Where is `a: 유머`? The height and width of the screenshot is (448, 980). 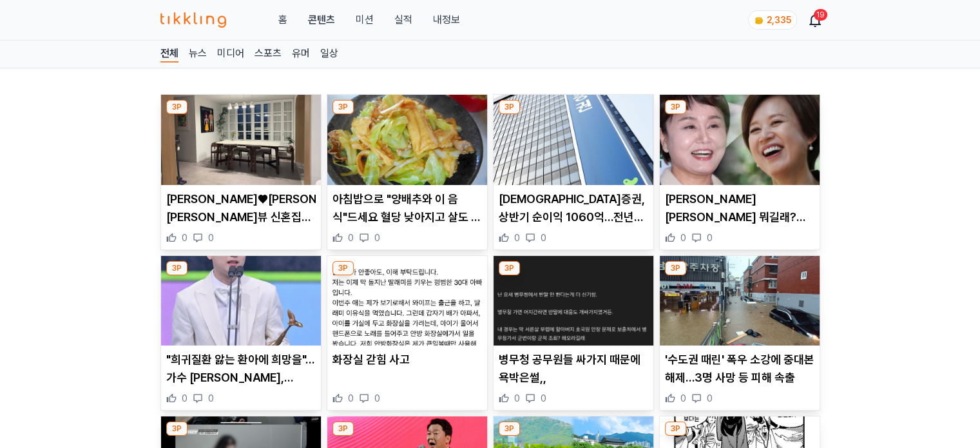 a: 유머 is located at coordinates (301, 54).